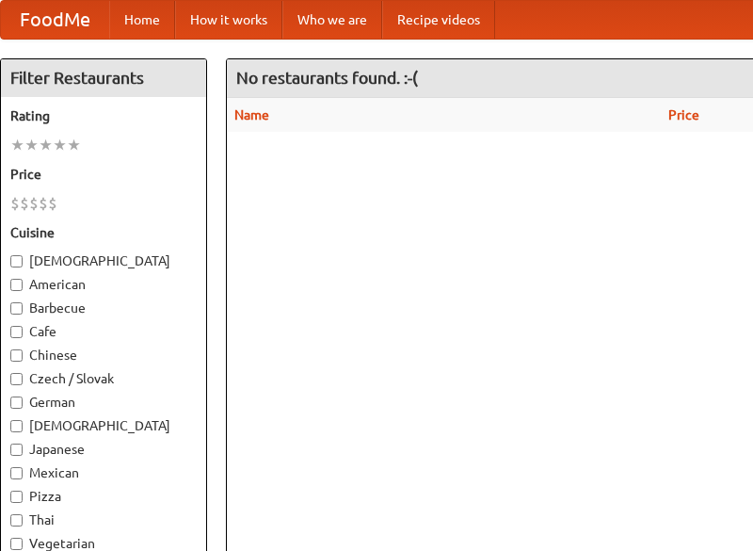 This screenshot has height=551, width=753. I want to click on label: Mexican, so click(104, 473).